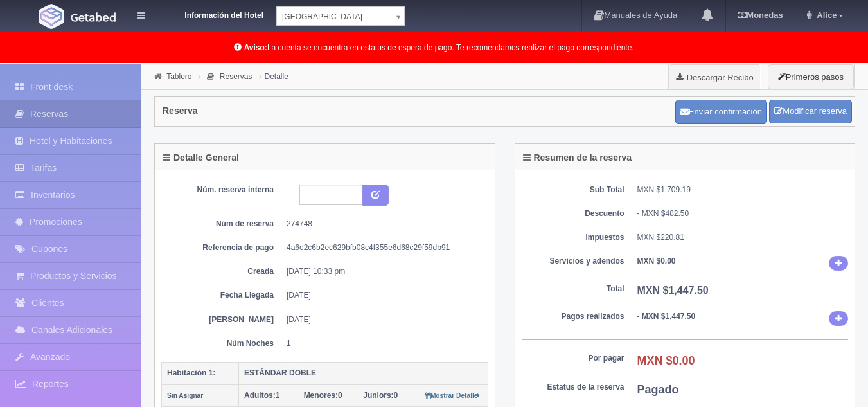 This screenshot has width=868, height=407. Describe the element at coordinates (743, 237) in the screenshot. I see `dd: MXN $220.81` at that location.